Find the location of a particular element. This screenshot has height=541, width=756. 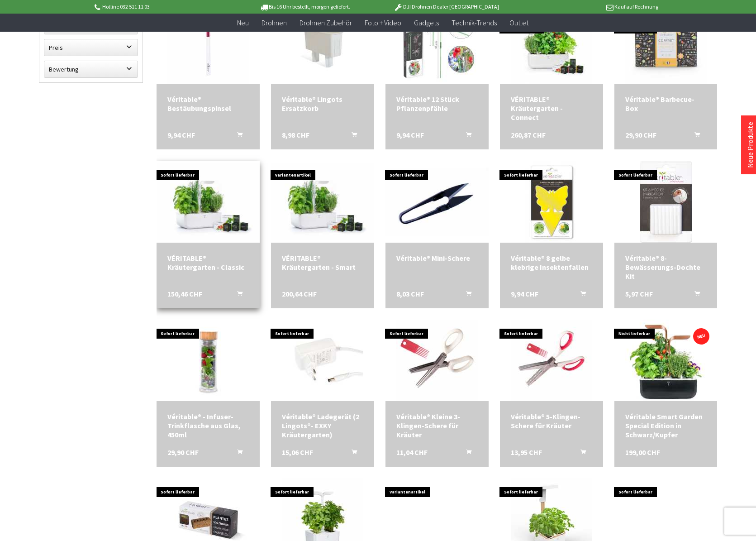

div: Véritable® Bestäubungspinsel is located at coordinates (208, 104).